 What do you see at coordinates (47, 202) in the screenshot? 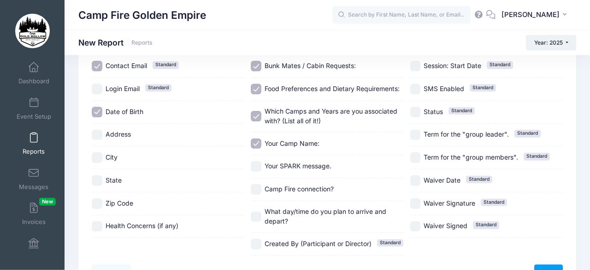
I see `span: New` at bounding box center [47, 202].